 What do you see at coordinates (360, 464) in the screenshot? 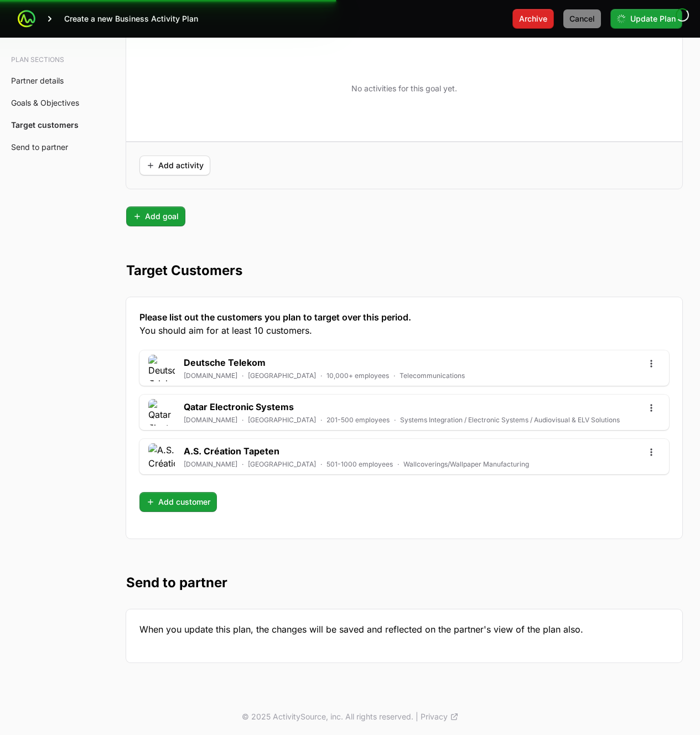
I see `p: 501-1000 employees` at bounding box center [360, 464].